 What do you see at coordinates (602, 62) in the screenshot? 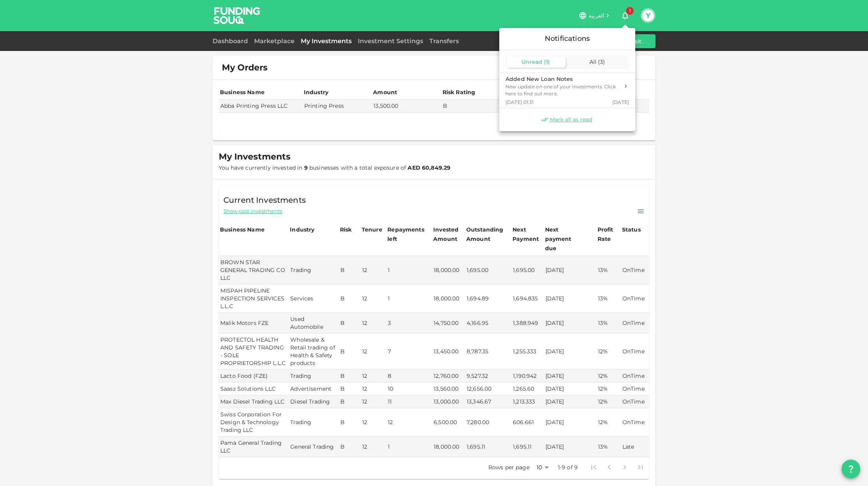
I see `span: ( 3 )` at bounding box center [602, 62].